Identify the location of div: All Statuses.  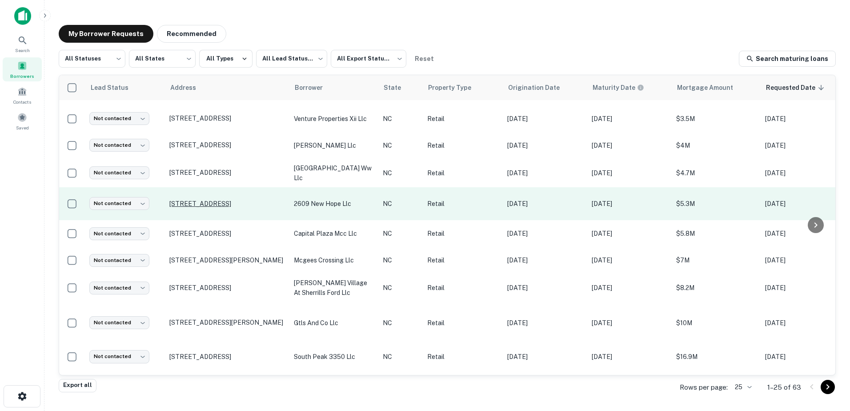
(92, 59).